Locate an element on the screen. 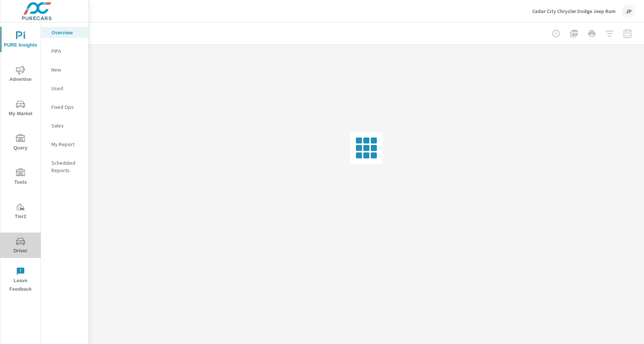 This screenshot has height=344, width=644. p: Used is located at coordinates (67, 89).